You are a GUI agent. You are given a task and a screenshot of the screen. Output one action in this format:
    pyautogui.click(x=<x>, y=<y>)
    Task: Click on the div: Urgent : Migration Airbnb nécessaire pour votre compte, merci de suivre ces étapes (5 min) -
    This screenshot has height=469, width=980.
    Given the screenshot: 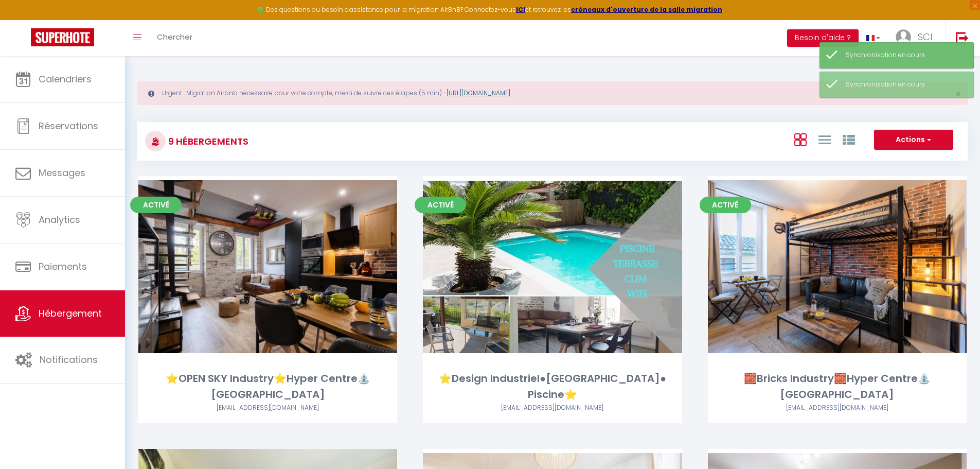 What is the action you would take?
    pyautogui.click(x=553, y=93)
    